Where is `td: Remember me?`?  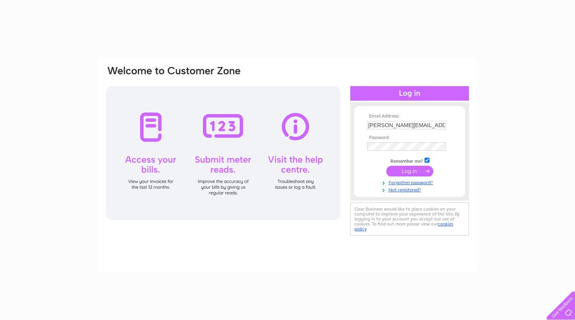 td: Remember me? is located at coordinates (409, 160).